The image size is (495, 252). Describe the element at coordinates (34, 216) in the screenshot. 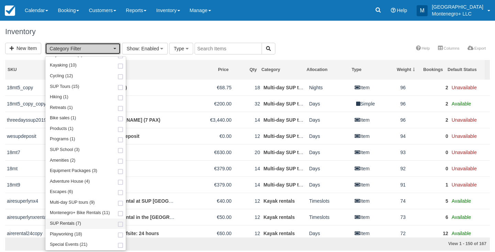

I see `td: airesuperlynxrental10` at that location.